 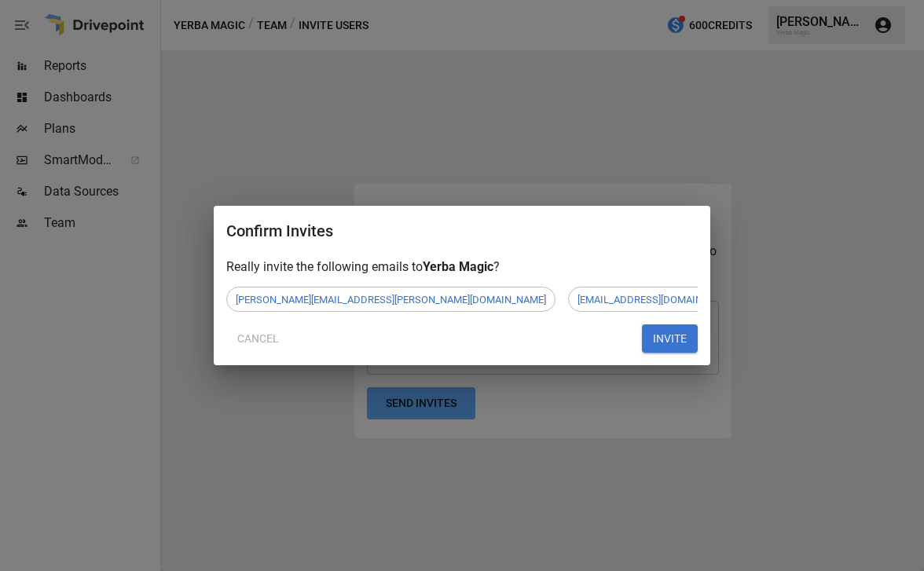 What do you see at coordinates (462, 239) in the screenshot?
I see `h2: Confirm Invites` at bounding box center [462, 239].